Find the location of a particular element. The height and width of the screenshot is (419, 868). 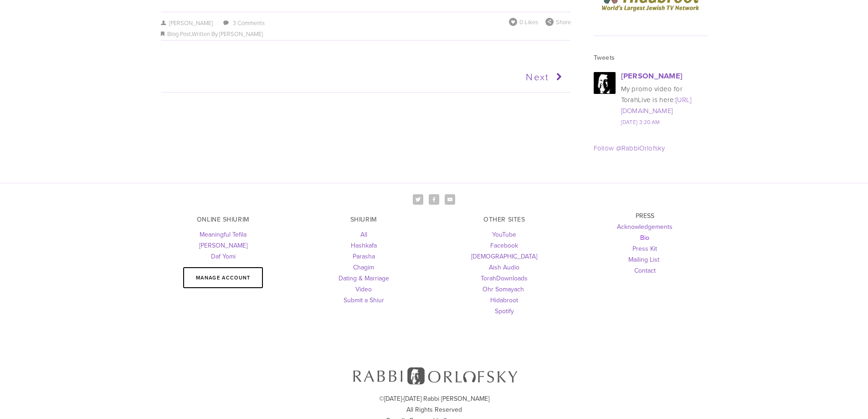

a: Video is located at coordinates (364, 289).